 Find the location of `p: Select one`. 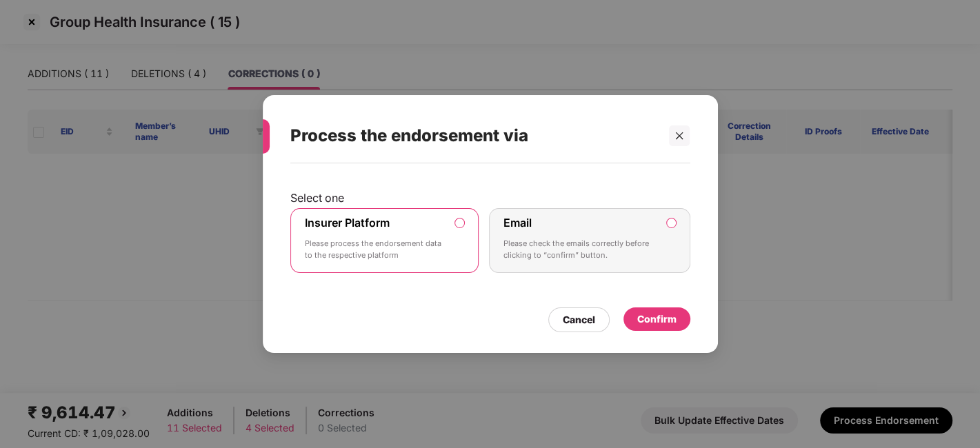

p: Select one is located at coordinates (490, 198).